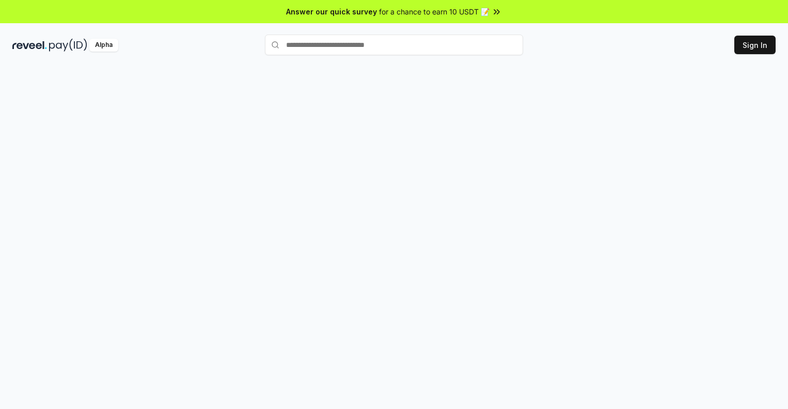  Describe the element at coordinates (755, 45) in the screenshot. I see `button: Sign In` at that location.